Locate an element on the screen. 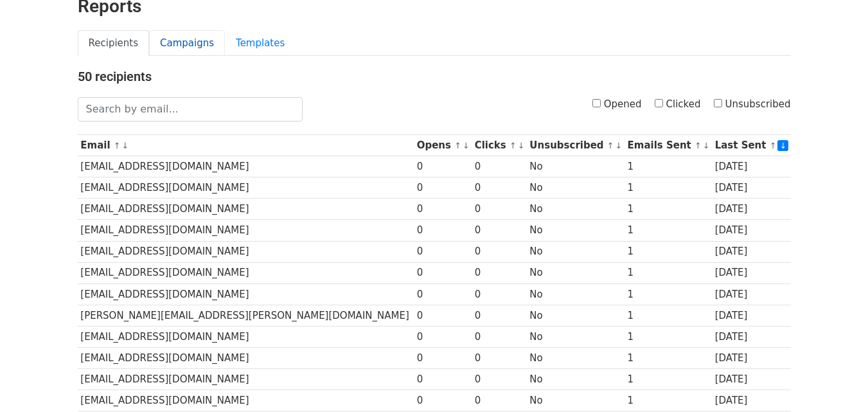 This screenshot has height=412, width=868. input: Search by email... is located at coordinates (190, 110).